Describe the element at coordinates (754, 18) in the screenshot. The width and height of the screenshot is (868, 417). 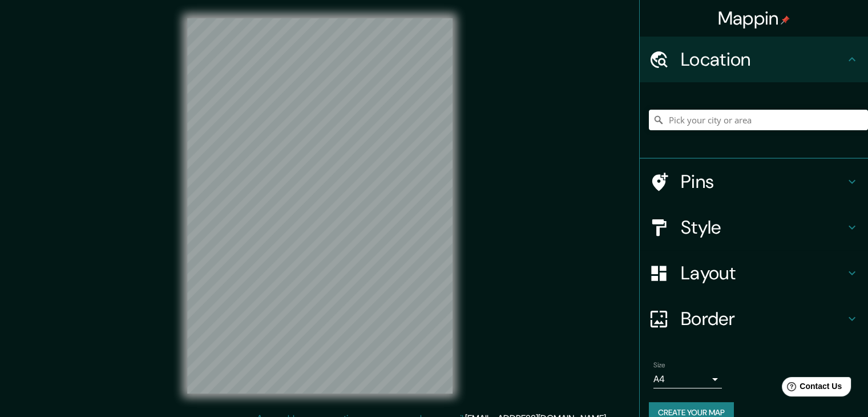
I see `h4: Mappin` at that location.